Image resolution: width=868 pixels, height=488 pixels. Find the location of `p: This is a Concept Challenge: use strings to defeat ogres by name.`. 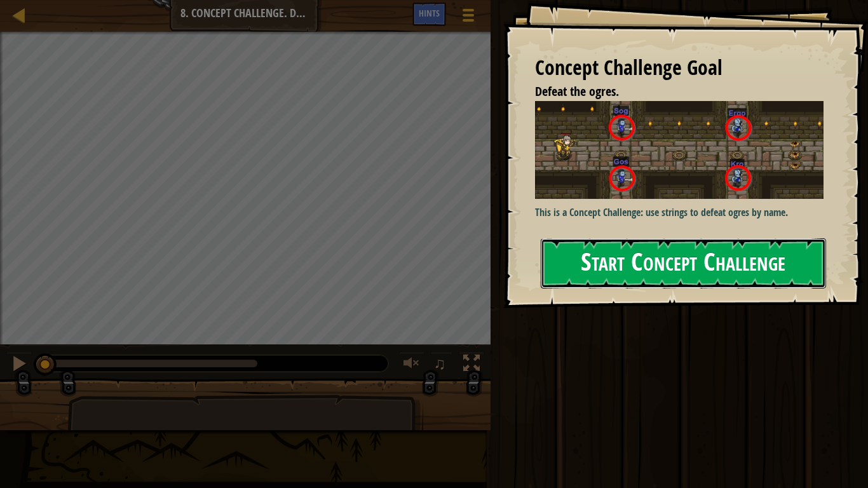

p: This is a Concept Challenge: use strings to defeat ogres by name. is located at coordinates (679, 212).